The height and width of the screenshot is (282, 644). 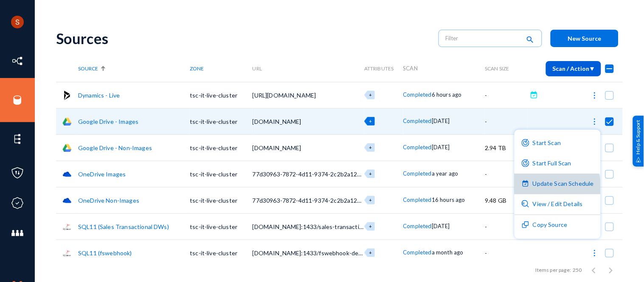 I want to click on img: icon-scheduled-purple.svg, so click(x=525, y=184).